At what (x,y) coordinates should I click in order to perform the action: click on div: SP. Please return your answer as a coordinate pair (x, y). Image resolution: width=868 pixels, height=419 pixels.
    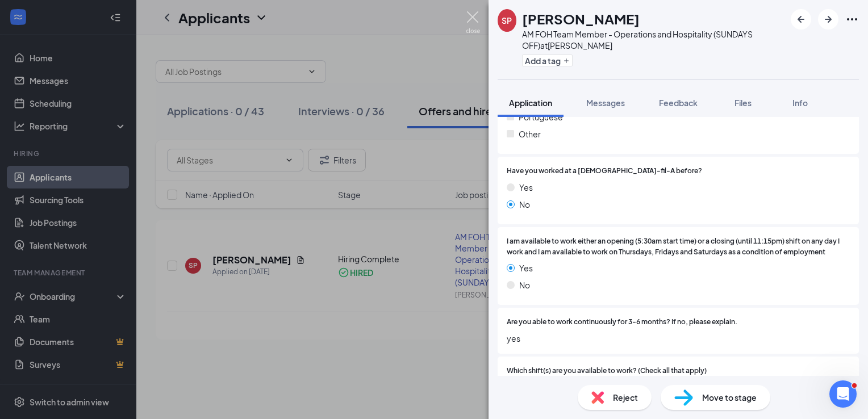
    Looking at the image, I should click on (507, 21).